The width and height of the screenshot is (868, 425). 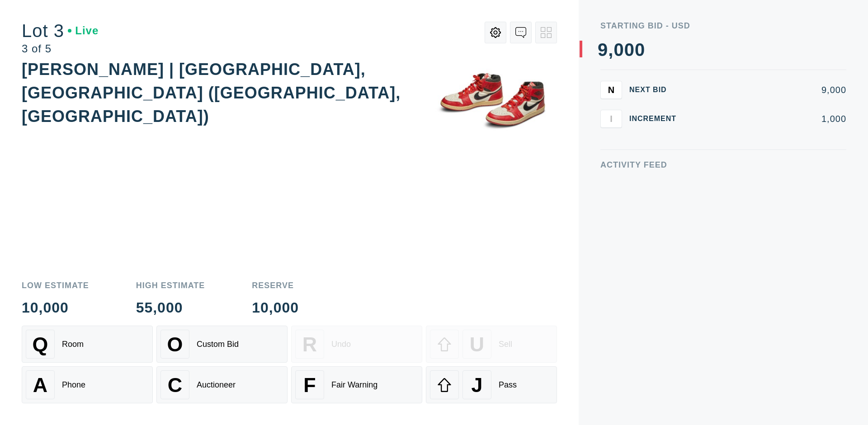 What do you see at coordinates (275, 286) in the screenshot?
I see `div: Reserve` at bounding box center [275, 286].